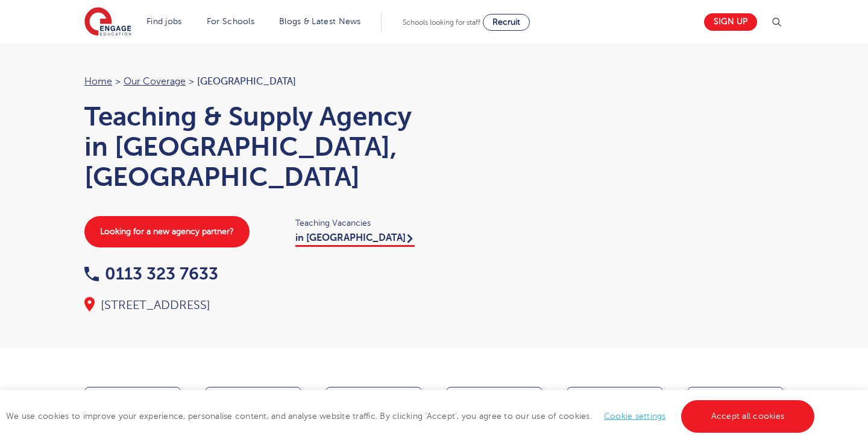 This screenshot has width=868, height=443. What do you see at coordinates (151, 274) in the screenshot?
I see `a: 0113 323 7633` at bounding box center [151, 274].